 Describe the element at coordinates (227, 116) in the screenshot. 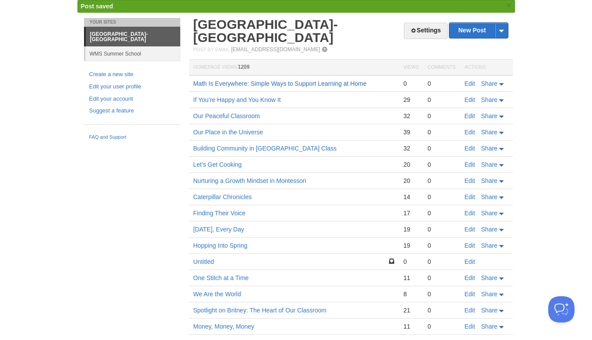

I see `a: Our Peaceful Classroom` at that location.